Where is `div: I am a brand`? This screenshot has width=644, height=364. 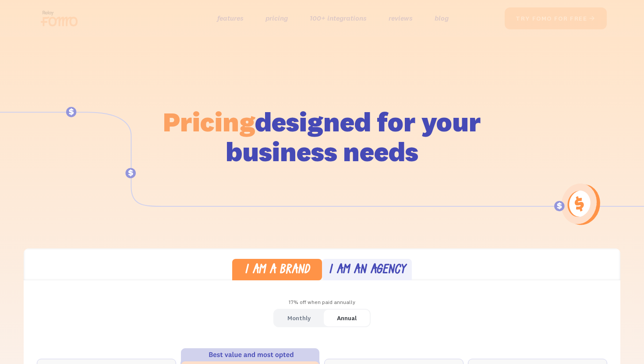 div: I am a brand is located at coordinates (277, 270).